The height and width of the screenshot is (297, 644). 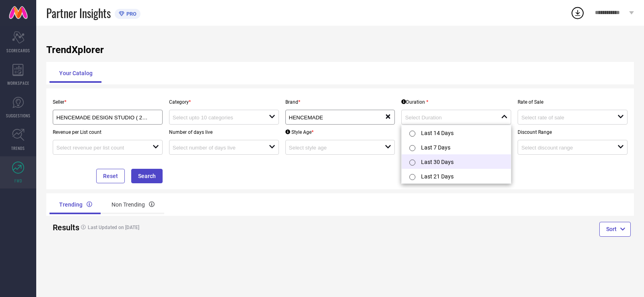 I want to click on li: Last 7 Days, so click(x=456, y=147).